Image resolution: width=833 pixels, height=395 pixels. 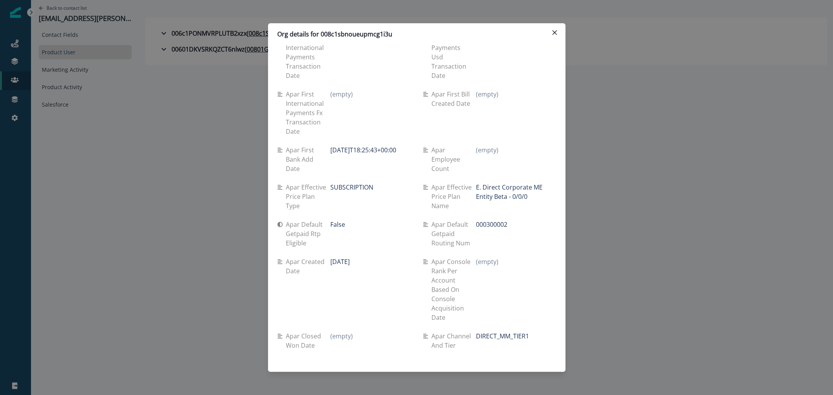 What do you see at coordinates (308, 340) in the screenshot?
I see `p: Apar closed won date` at bounding box center [308, 340].